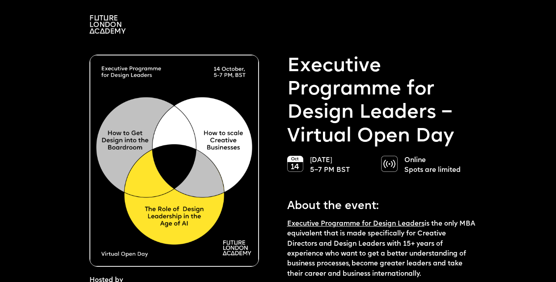  Describe the element at coordinates (356, 224) in the screenshot. I see `a: Executive Programme for Design Leaders` at that location.